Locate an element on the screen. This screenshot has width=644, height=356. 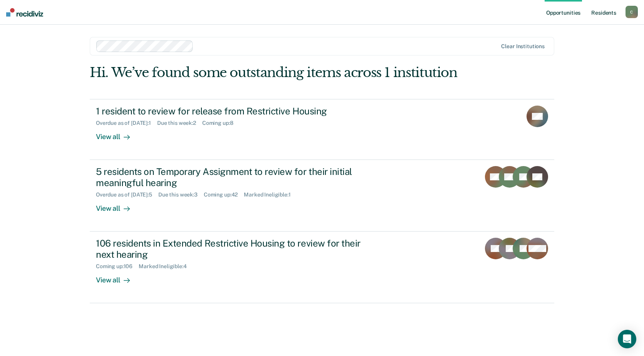
div: Coming up : 8 is located at coordinates (221, 123).